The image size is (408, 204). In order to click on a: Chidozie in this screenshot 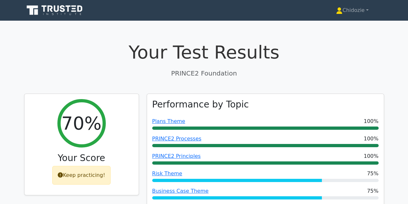, I will do `click(352, 10)`.